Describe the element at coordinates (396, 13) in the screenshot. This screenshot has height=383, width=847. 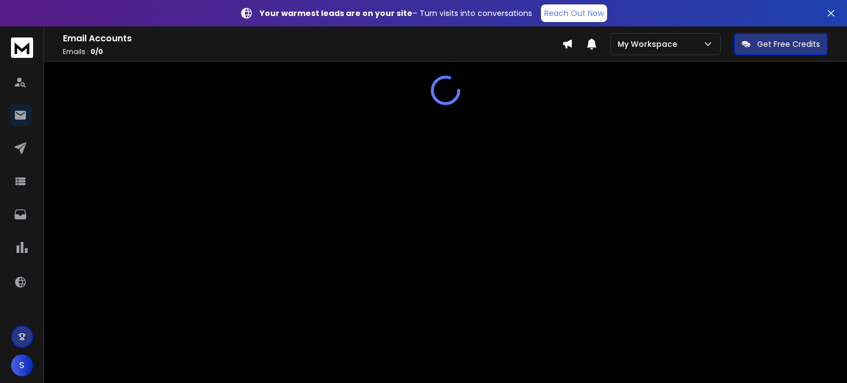
I see `p: – Turn visits into conversations` at that location.